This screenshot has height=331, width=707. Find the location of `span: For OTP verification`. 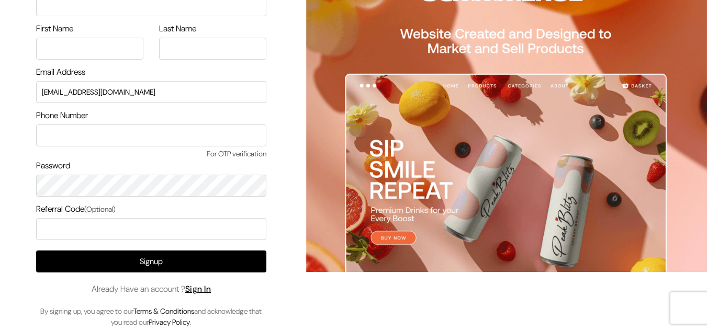

span: For OTP verification is located at coordinates (151, 154).